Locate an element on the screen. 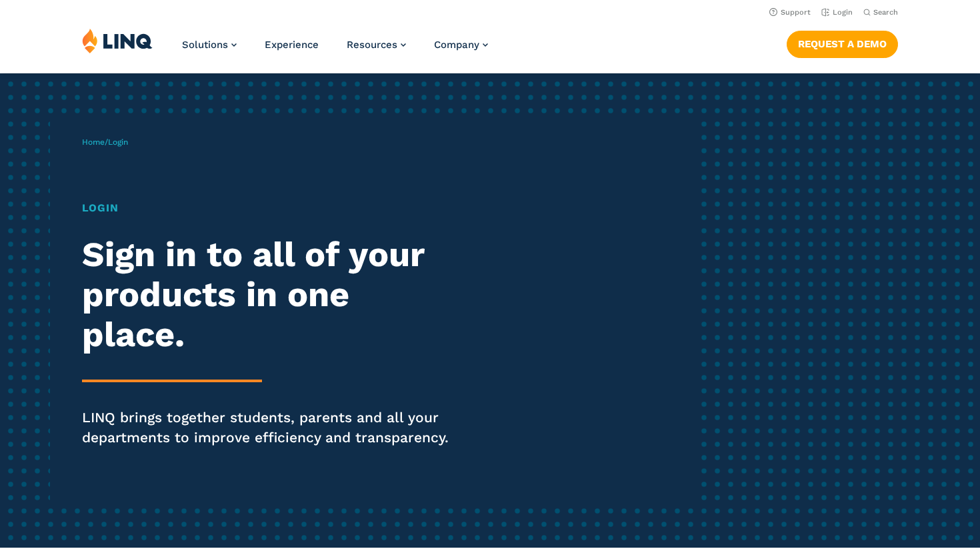 The height and width of the screenshot is (555, 980). button: Open Search Bar is located at coordinates (881, 12).